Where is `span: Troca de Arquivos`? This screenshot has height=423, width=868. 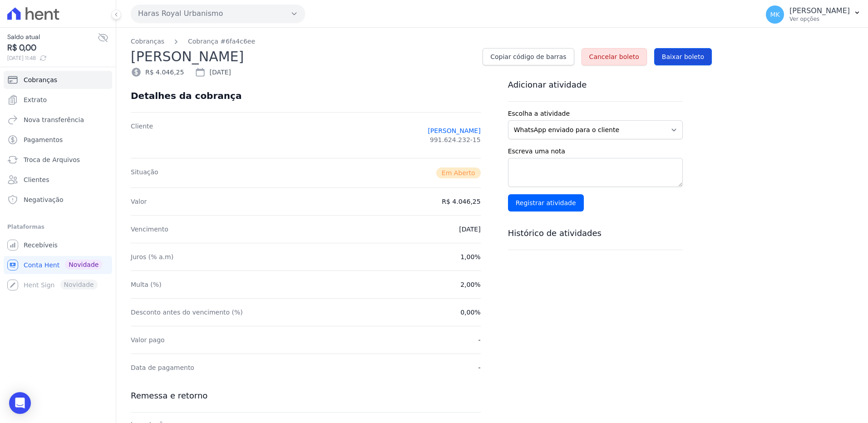
span: Troca de Arquivos is located at coordinates (52, 160).